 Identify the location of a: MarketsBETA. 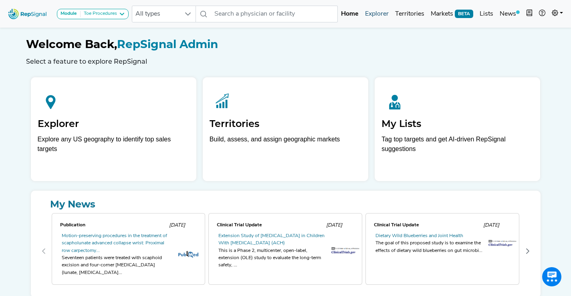
(452, 14).